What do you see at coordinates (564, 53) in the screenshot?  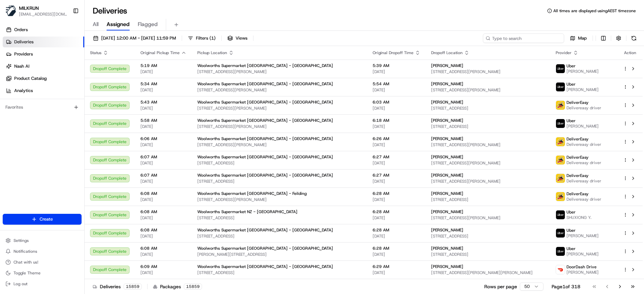 I see `span: Provider` at bounding box center [564, 53].